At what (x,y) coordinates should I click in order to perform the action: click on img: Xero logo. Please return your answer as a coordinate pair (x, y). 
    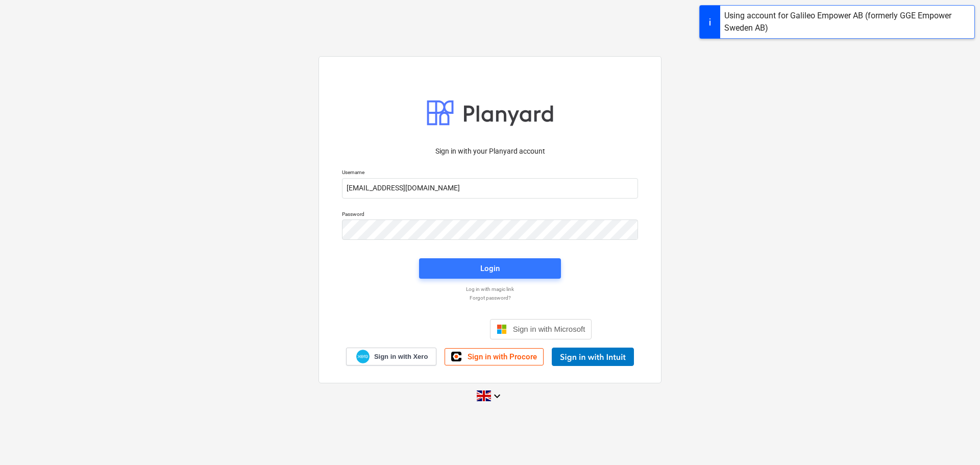
    Looking at the image, I should click on (363, 356).